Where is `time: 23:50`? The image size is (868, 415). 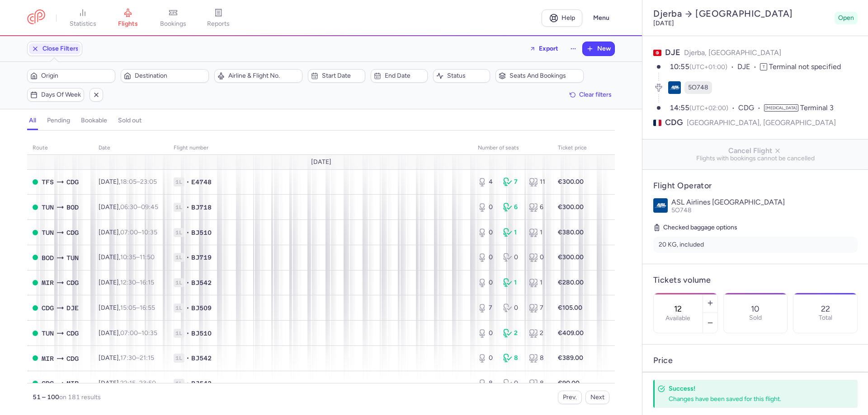 time: 23:50 is located at coordinates (148, 383).